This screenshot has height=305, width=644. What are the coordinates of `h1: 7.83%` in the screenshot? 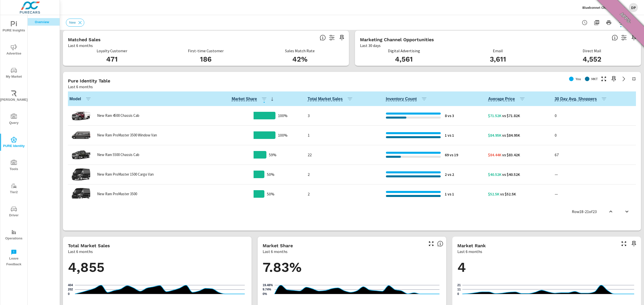 It's located at (352, 267).